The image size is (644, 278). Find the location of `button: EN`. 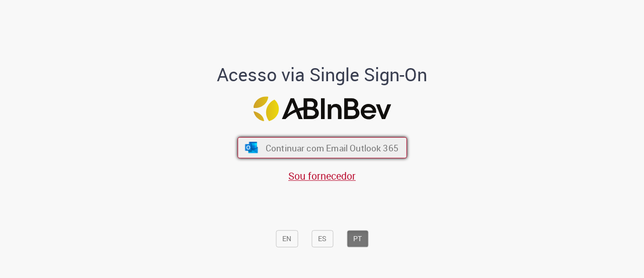

button: EN is located at coordinates (287, 239).